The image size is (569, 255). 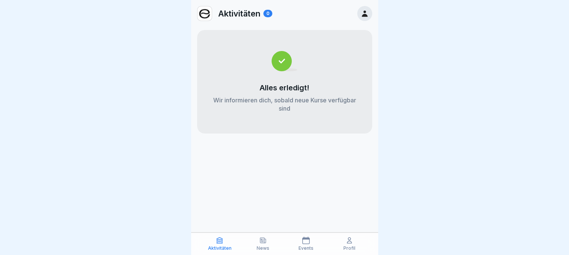 I want to click on p: Alles erledigt!, so click(x=284, y=88).